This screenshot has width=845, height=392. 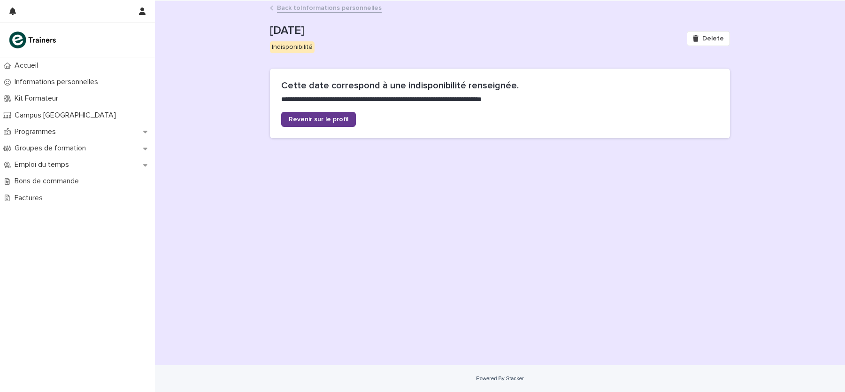 What do you see at coordinates (318, 119) in the screenshot?
I see `a: Revenir sur le profil` at bounding box center [318, 119].